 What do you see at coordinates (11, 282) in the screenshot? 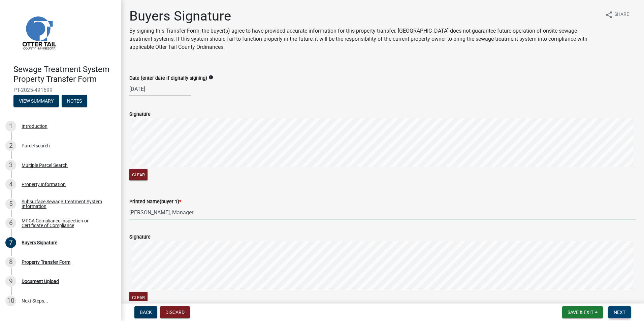
I see `div: 9` at bounding box center [11, 282].